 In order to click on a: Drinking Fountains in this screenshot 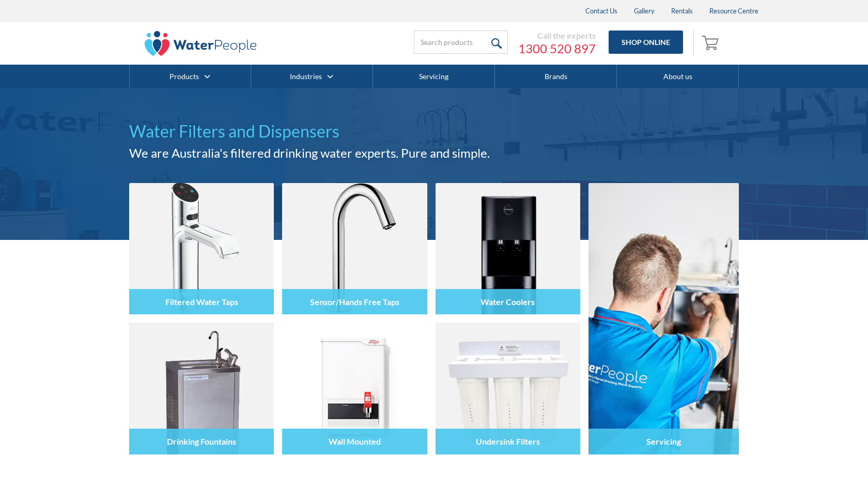, I will do `click(201, 388)`.